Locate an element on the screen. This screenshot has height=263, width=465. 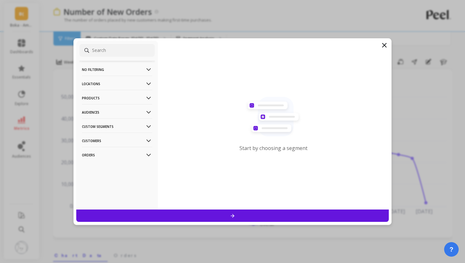
p: Custom Segments is located at coordinates (117, 126).